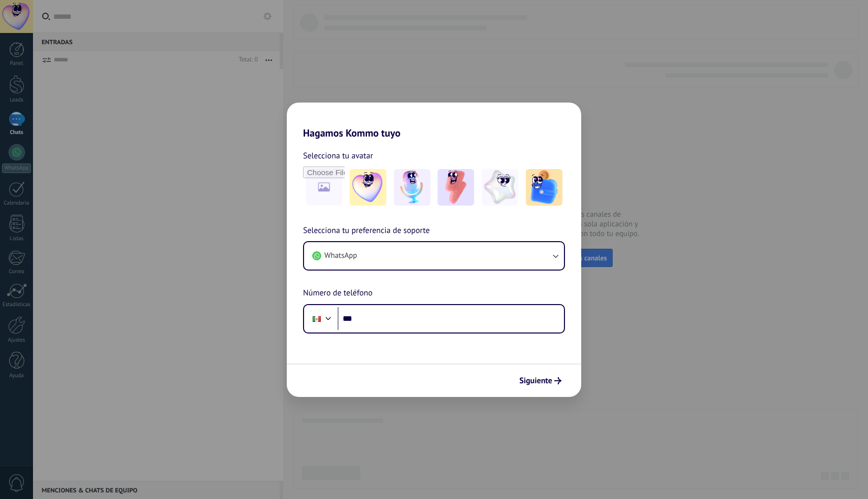 The width and height of the screenshot is (868, 499). Describe the element at coordinates (412, 187) in the screenshot. I see `img: -2.jpeg` at that location.